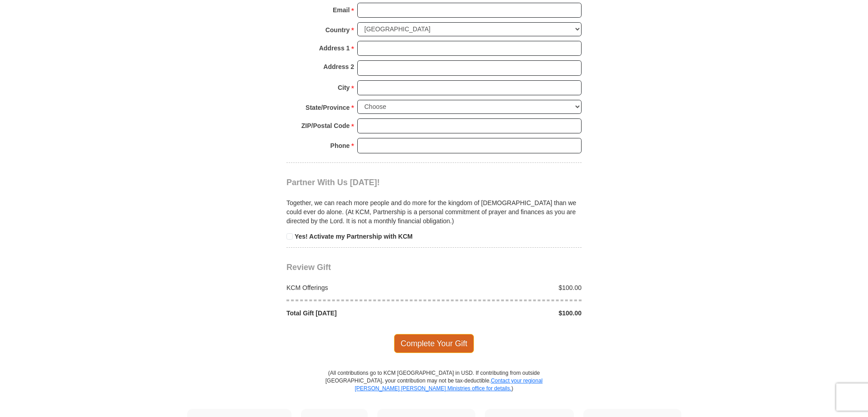 The height and width of the screenshot is (417, 868). What do you see at coordinates (327, 108) in the screenshot?
I see `strong: State/Province` at bounding box center [327, 108].